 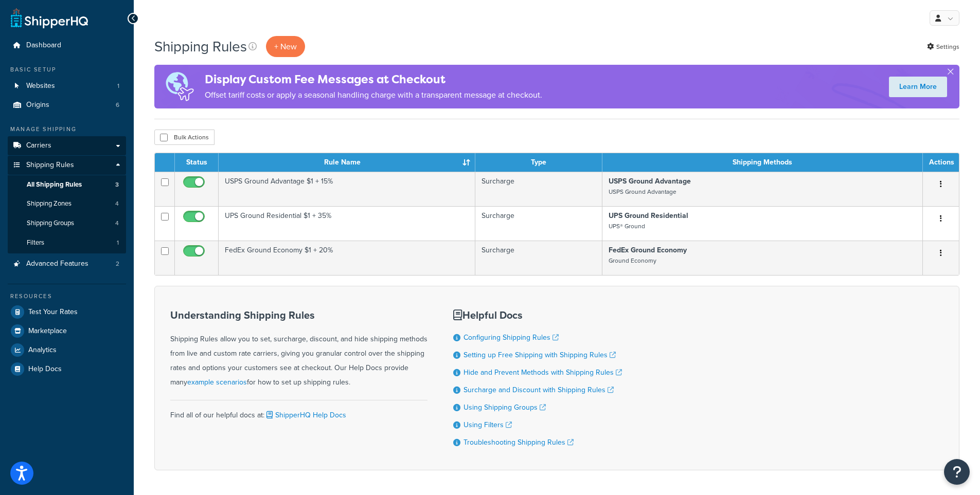 What do you see at coordinates (648, 215) in the screenshot?
I see `strong: UPS Ground Residential` at bounding box center [648, 215].